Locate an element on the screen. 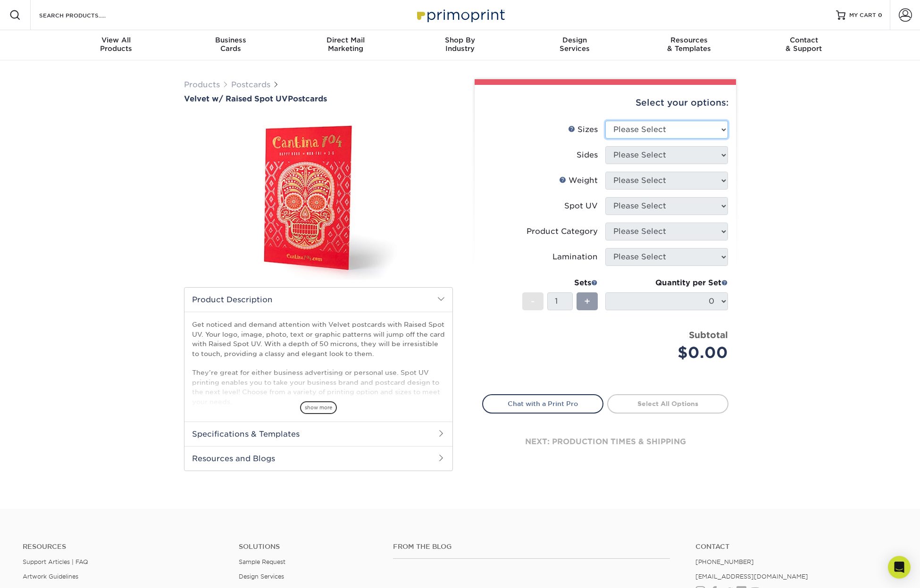 The width and height of the screenshot is (920, 588). div: Marketing is located at coordinates (346, 44).